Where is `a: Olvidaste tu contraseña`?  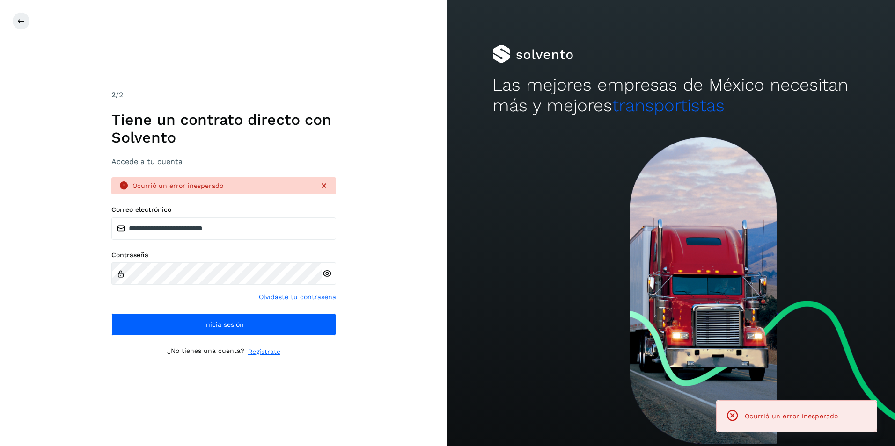 a: Olvidaste tu contraseña is located at coordinates (297, 297).